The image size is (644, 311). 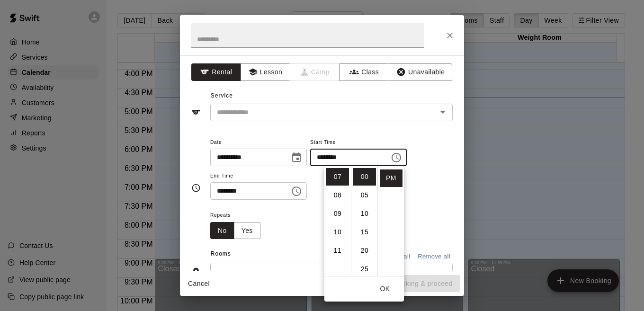 I want to click on ul: Select hours, so click(x=337, y=221).